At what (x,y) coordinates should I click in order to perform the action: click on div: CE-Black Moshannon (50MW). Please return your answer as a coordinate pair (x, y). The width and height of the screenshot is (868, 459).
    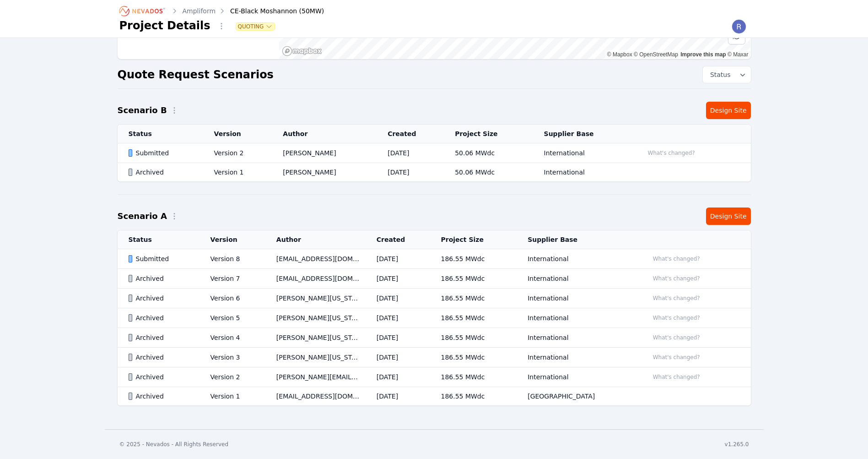
    Looking at the image, I should click on (270, 11).